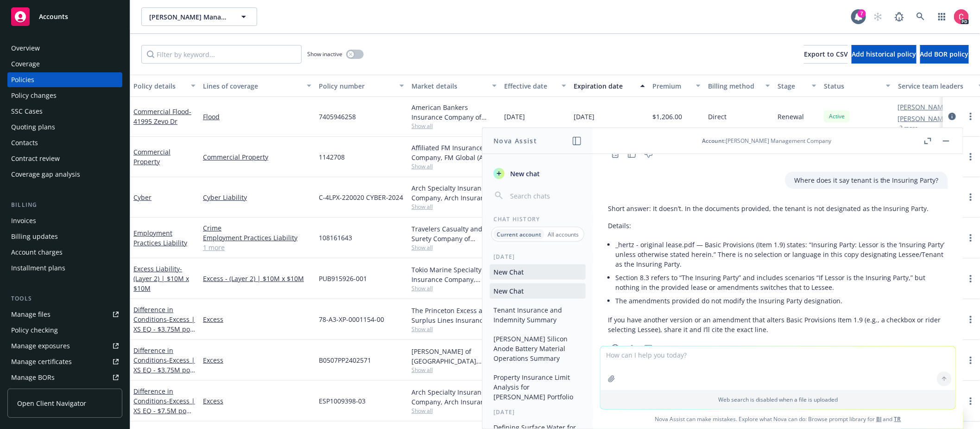 Image resolution: width=980 pixels, height=429 pixels. Describe the element at coordinates (65, 252) in the screenshot. I see `a: Account charges` at that location.